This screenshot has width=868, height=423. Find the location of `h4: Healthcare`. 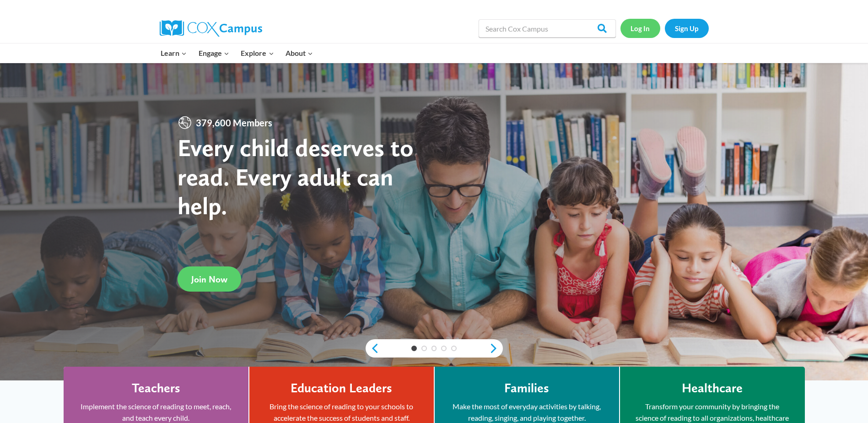

h4: Healthcare is located at coordinates (712, 388).